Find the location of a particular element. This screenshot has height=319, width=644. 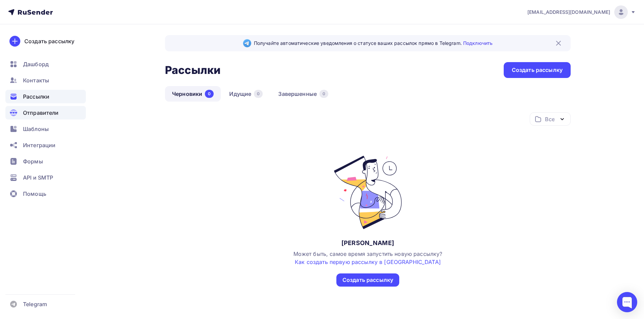

a: Дашборд is located at coordinates (46, 64).